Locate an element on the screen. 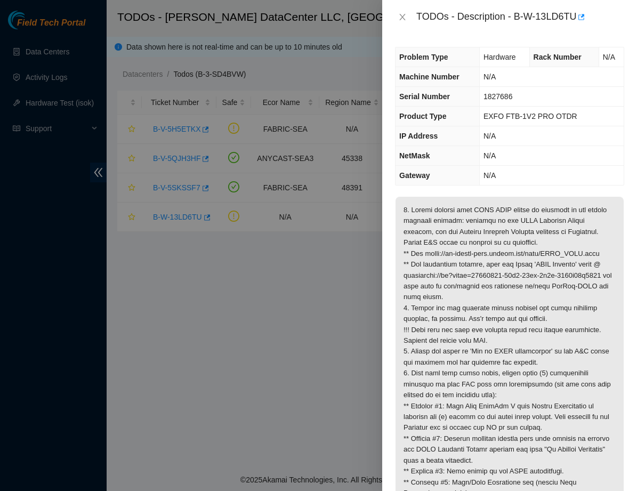  span: Gateway is located at coordinates (415, 175).